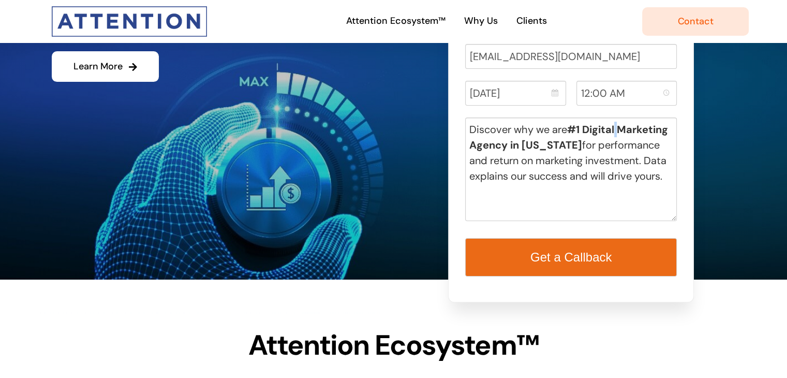  Describe the element at coordinates (396, 21) in the screenshot. I see `span: Attention Ecosystem™` at that location.